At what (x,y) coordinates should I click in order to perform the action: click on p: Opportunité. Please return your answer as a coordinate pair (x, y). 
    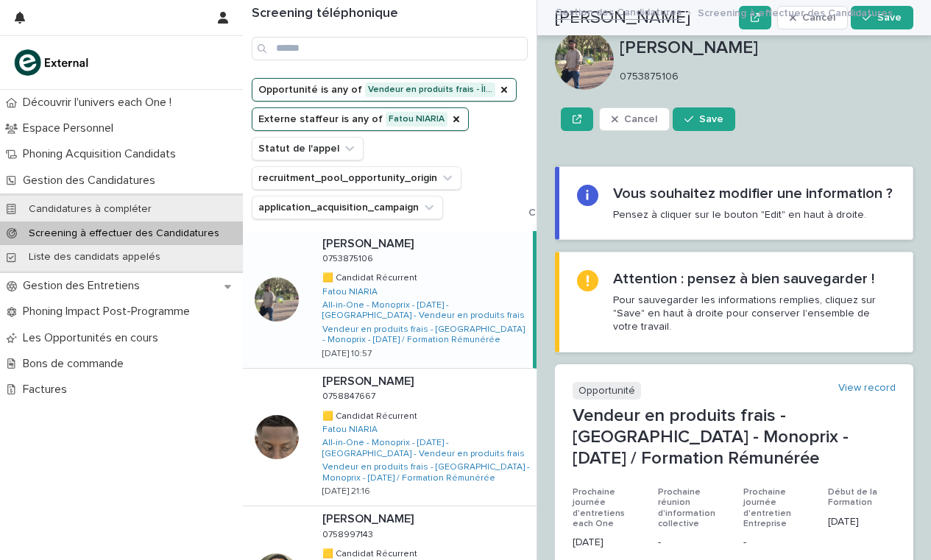
    Looking at the image, I should click on (607, 391).